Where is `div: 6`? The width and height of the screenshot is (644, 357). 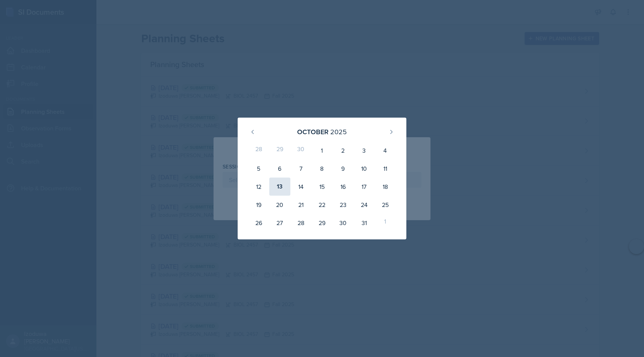 div: 6 is located at coordinates (280, 169).